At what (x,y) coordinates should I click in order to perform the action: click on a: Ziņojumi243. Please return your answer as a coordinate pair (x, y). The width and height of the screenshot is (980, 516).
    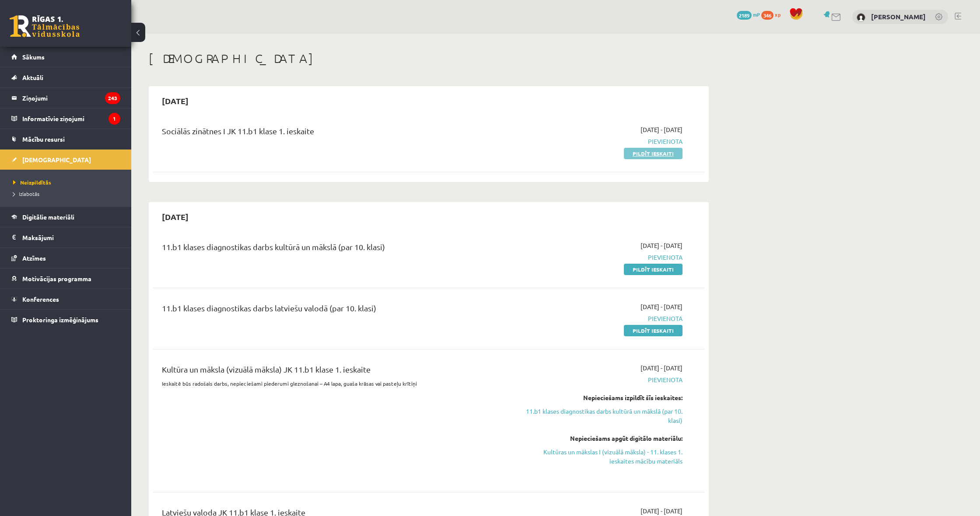
    Looking at the image, I should click on (66, 98).